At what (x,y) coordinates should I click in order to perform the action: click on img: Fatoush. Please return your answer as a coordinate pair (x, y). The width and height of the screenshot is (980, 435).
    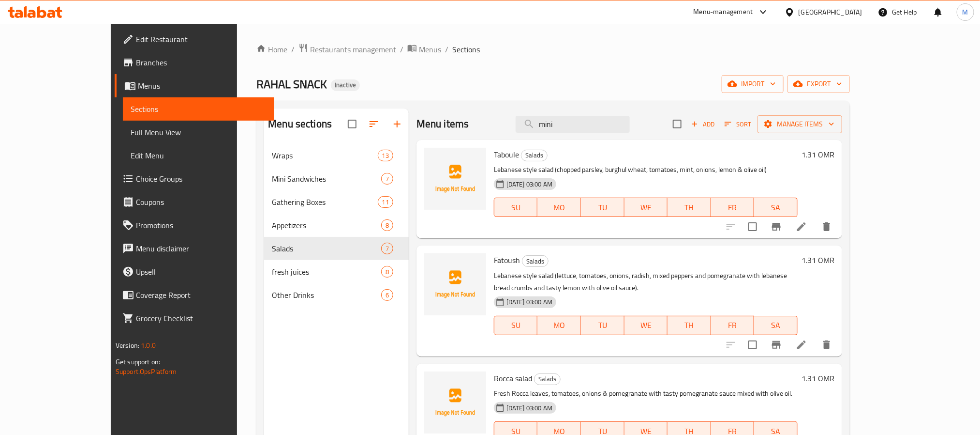
    Looking at the image, I should click on (455, 284).